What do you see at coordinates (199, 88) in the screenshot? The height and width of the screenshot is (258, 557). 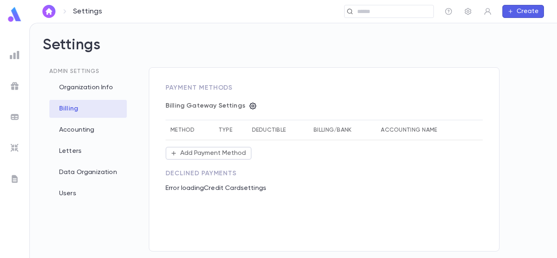 I see `span: Payment Methods` at bounding box center [199, 88].